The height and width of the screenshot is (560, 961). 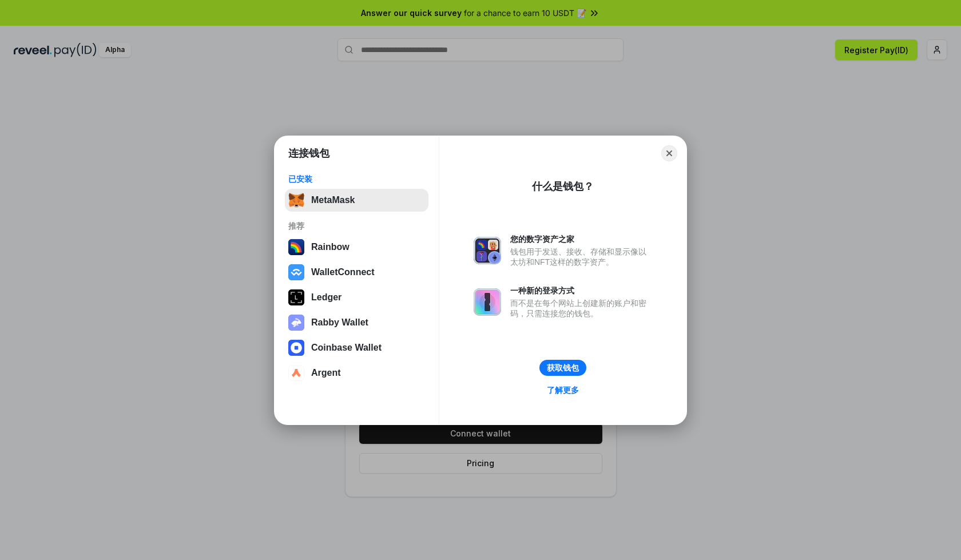 I want to click on button: MetaMask, so click(x=356, y=200).